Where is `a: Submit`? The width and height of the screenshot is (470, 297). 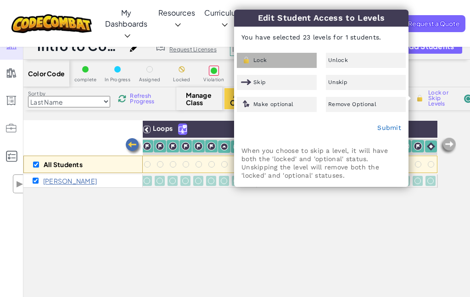 a: Submit is located at coordinates (389, 128).